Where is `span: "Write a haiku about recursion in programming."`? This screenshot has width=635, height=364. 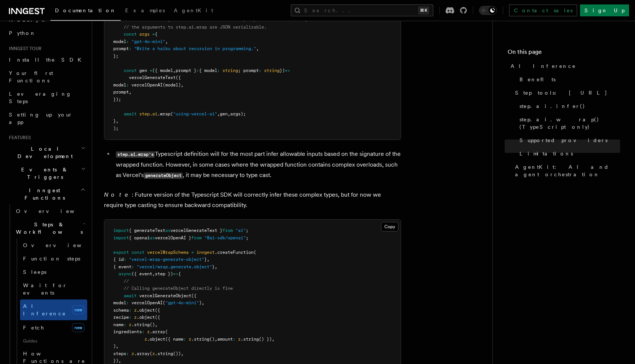
span: "Write a haiku about recursion in programming." is located at coordinates (195, 48).